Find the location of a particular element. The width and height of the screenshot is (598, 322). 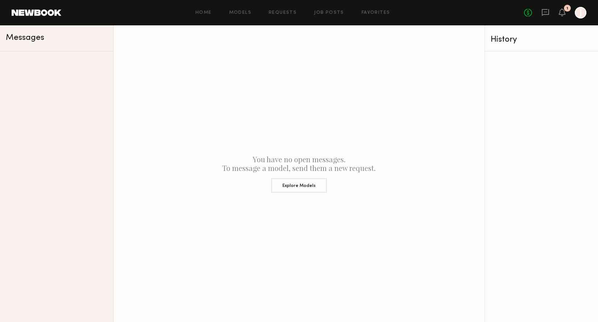

div: 1 is located at coordinates (567, 8).